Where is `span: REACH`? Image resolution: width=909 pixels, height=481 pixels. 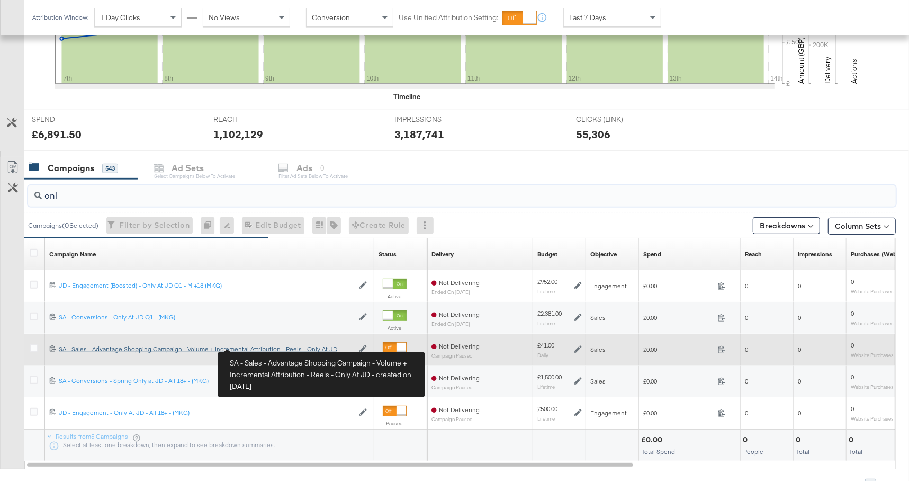
span: REACH is located at coordinates (253, 119).